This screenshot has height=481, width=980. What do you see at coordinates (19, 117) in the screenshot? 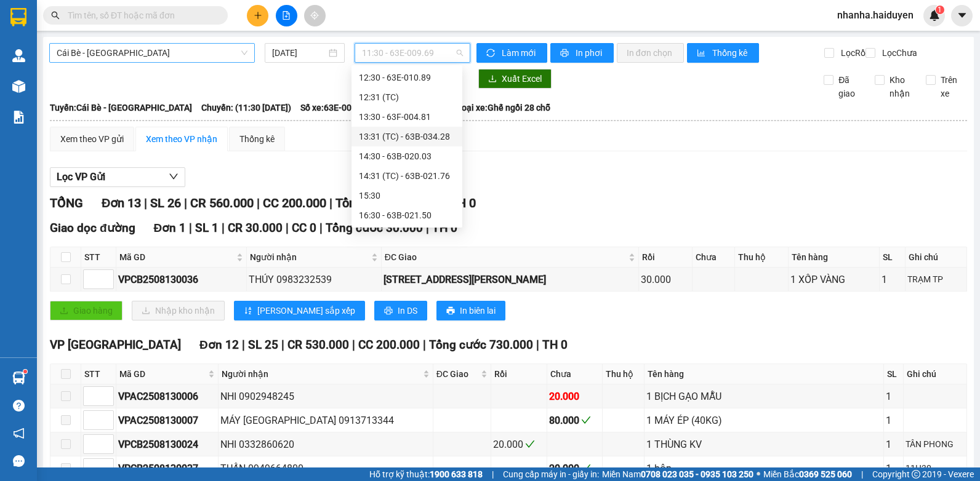
I see `img: solution-icon` at bounding box center [19, 117].